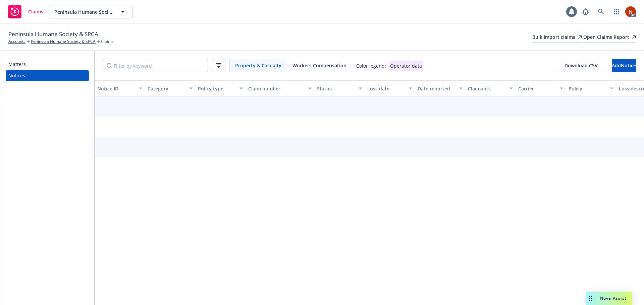 The height and width of the screenshot is (305, 644). Describe the element at coordinates (276, 89) in the screenshot. I see `div: Claim number` at that location.